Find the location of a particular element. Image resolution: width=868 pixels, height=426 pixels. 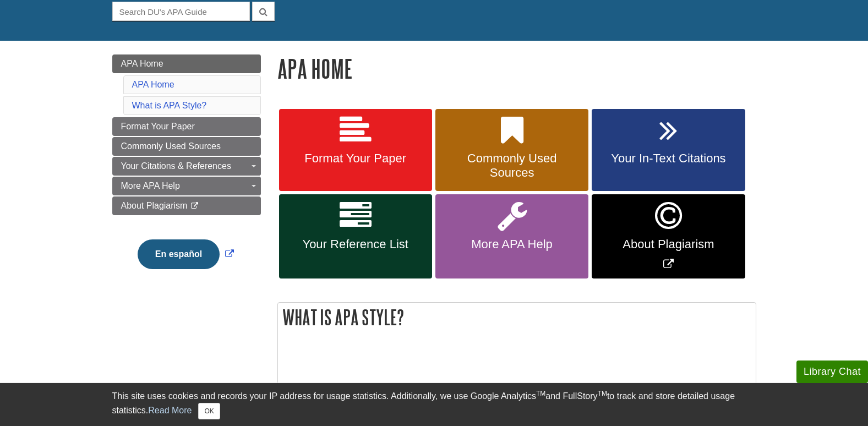

span: APA Home is located at coordinates (142, 63).